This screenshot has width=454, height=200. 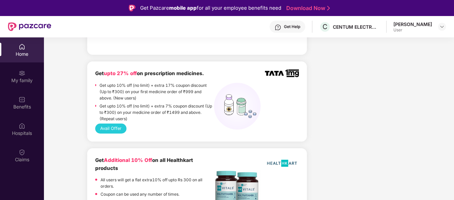 What do you see at coordinates (30, 27) in the screenshot?
I see `img: New Pazcare Logo` at bounding box center [30, 27].